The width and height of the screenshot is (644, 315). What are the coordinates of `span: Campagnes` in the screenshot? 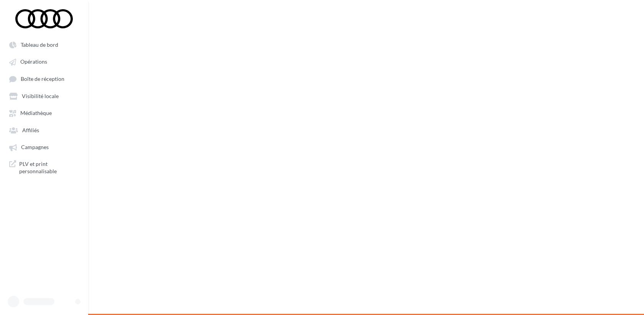 It's located at (35, 147).